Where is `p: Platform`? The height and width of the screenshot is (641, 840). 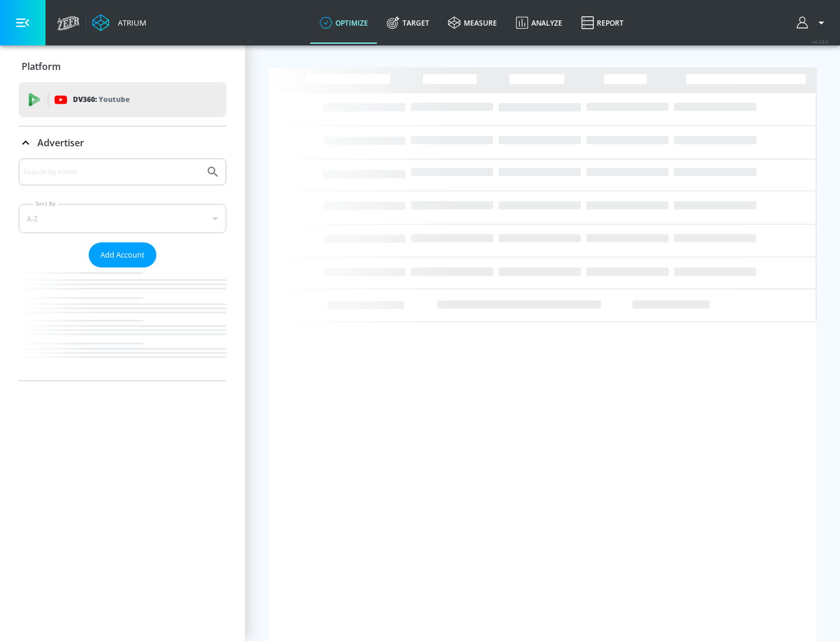 p: Platform is located at coordinates (41, 66).